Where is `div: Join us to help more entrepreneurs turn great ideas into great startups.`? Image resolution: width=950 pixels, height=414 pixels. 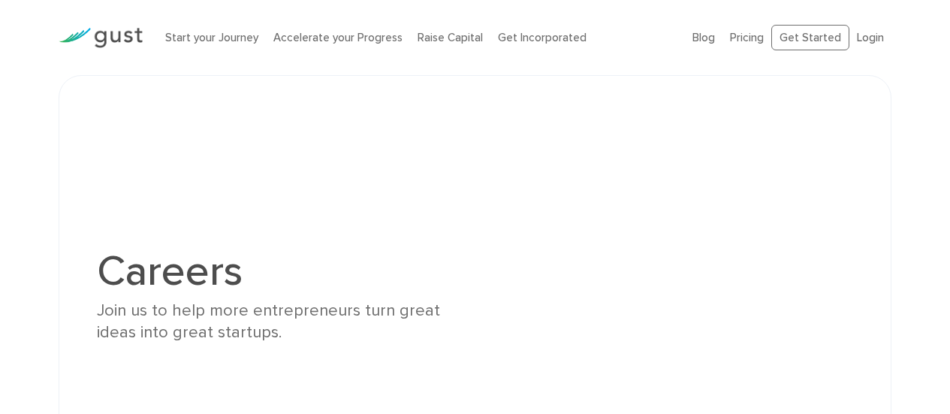
div: Join us to help more entrepreneurs turn great ideas into great startups. is located at coordinates (280, 321).